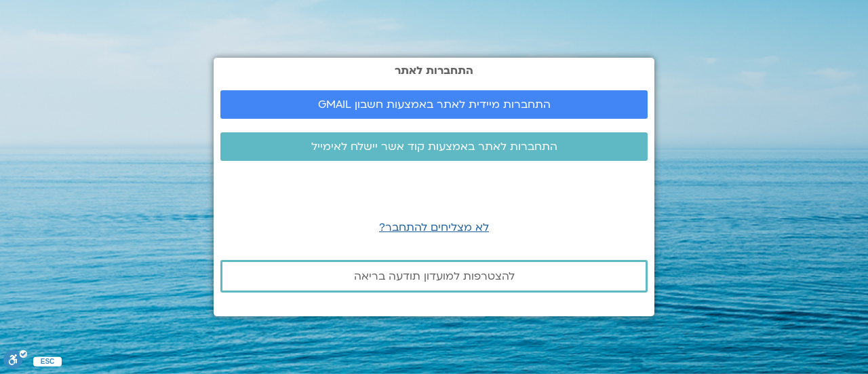 This screenshot has width=868, height=374. I want to click on span: להצטרפות למועדון תודעה בריאה, so click(434, 276).